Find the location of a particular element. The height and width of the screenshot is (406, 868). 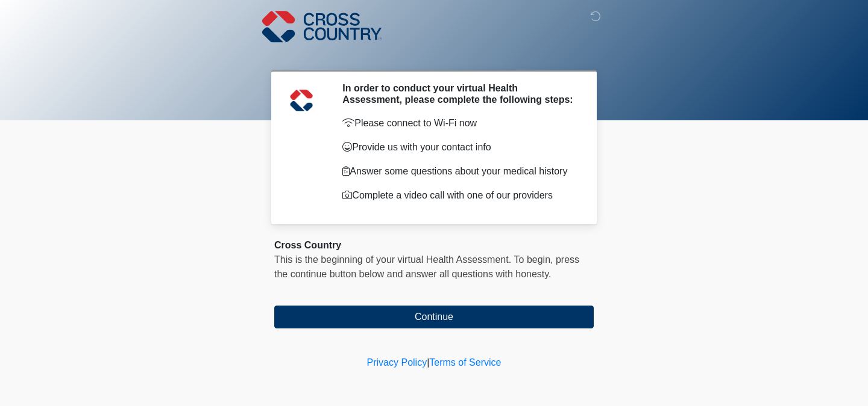

span: This is the beginning of your virtual Health Assessment. is located at coordinates (393, 259).